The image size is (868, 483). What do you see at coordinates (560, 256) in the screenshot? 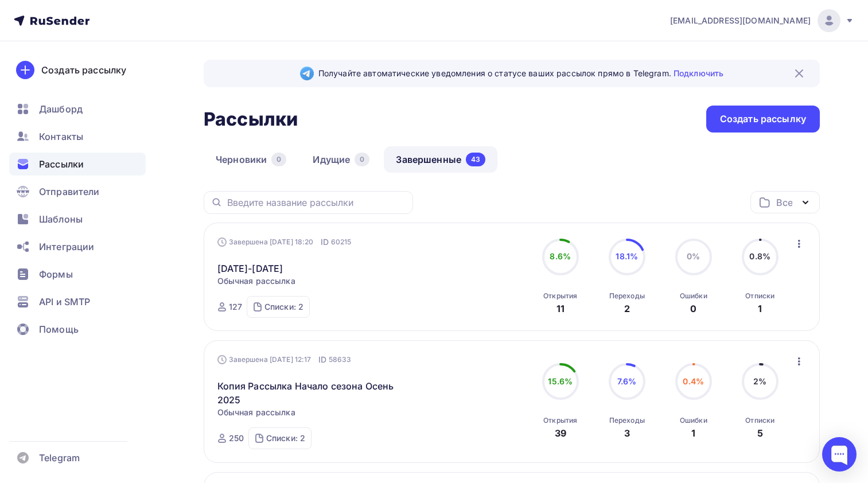
I see `span: 8.6%` at bounding box center [560, 256].